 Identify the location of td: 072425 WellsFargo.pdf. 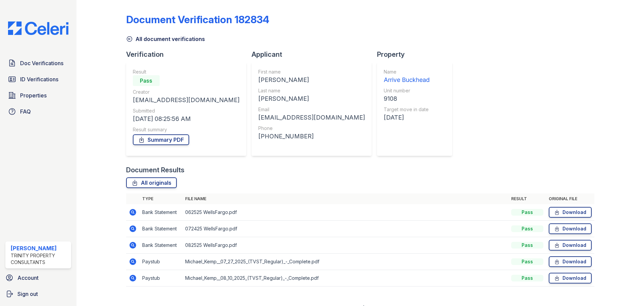
(346, 229).